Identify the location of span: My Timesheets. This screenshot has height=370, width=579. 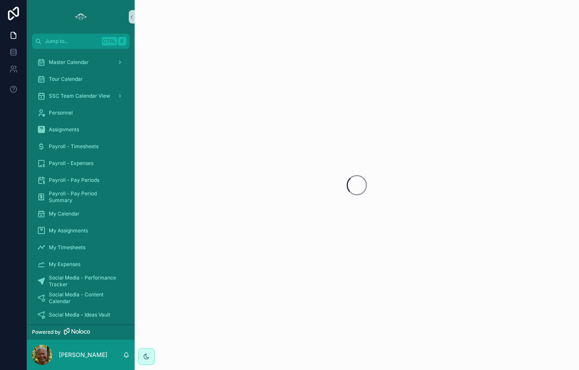
(67, 247).